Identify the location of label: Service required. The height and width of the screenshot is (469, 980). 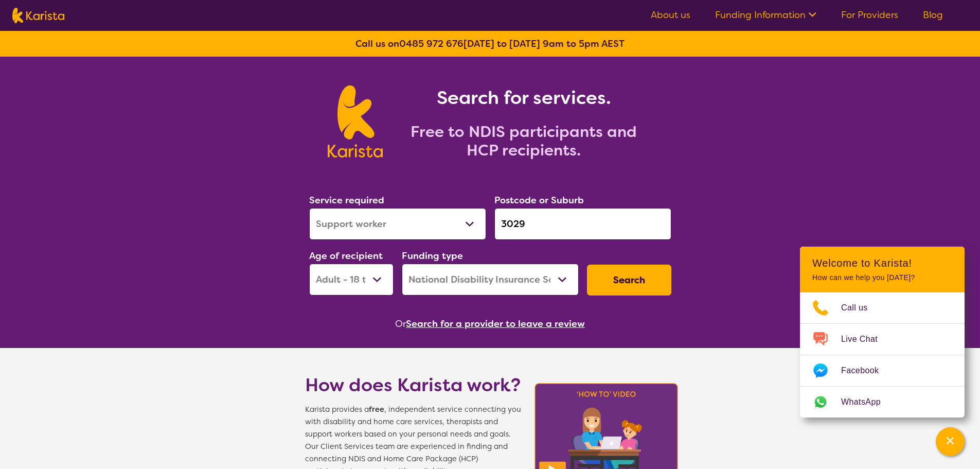
(347, 200).